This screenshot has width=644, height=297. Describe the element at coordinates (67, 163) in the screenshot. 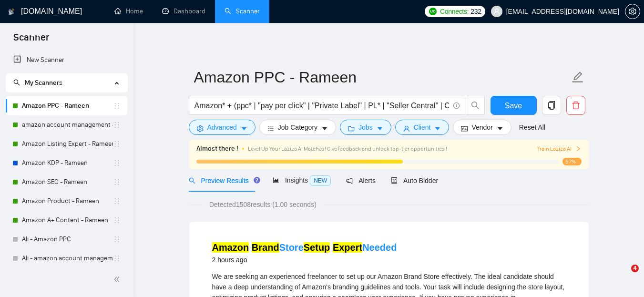

I see `li: Amazon KDP - Rameen` at that location.